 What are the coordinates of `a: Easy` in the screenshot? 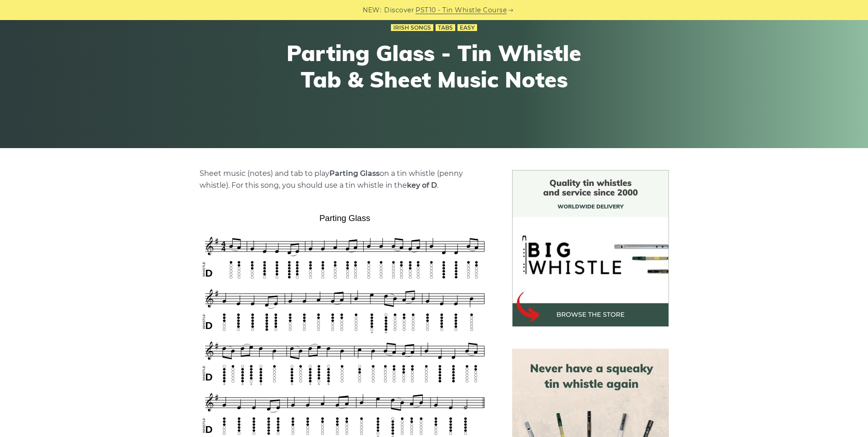 It's located at (467, 28).